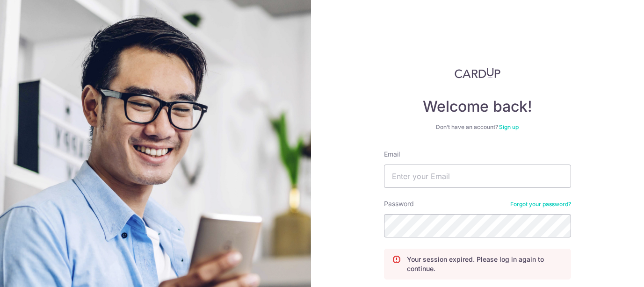 The height and width of the screenshot is (287, 644). I want to click on img: CardUp Logo, so click(478, 73).